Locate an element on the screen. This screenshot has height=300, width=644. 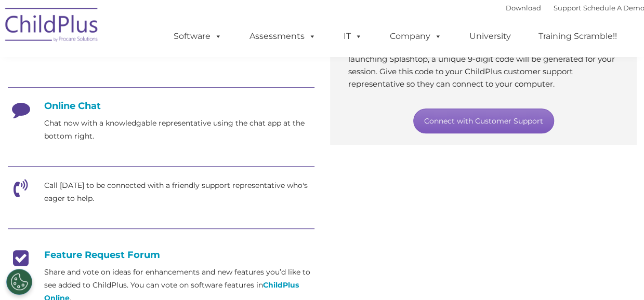
a: Software is located at coordinates (197, 37).